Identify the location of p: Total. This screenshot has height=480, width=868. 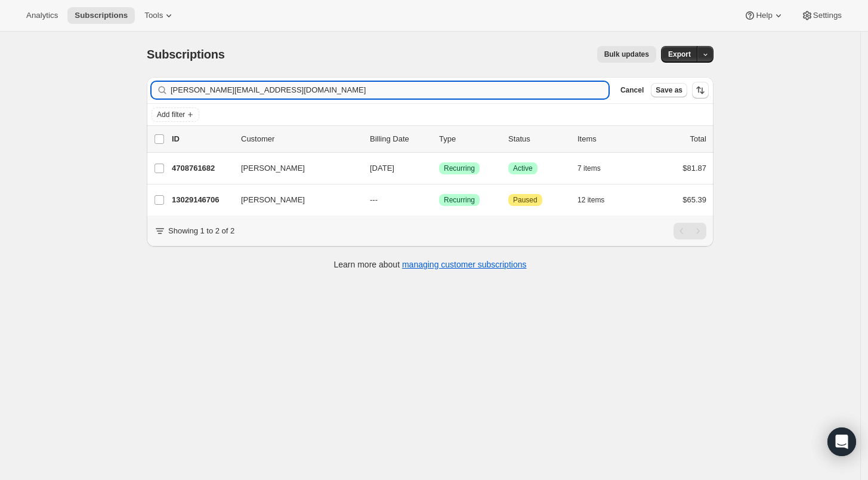
(698, 139).